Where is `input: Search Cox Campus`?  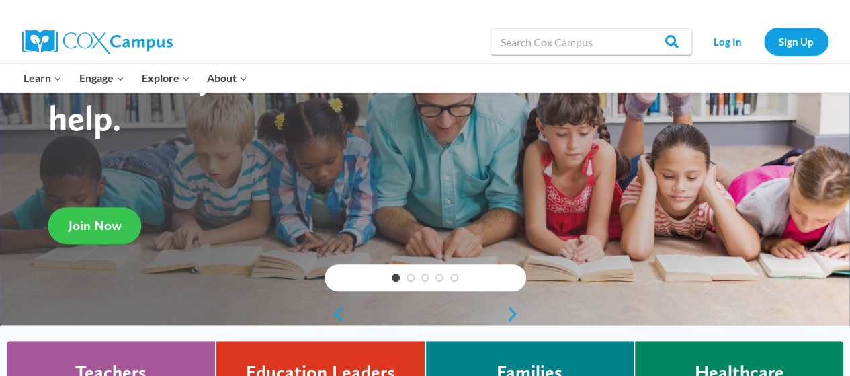
input: Search Cox Campus is located at coordinates (592, 42).